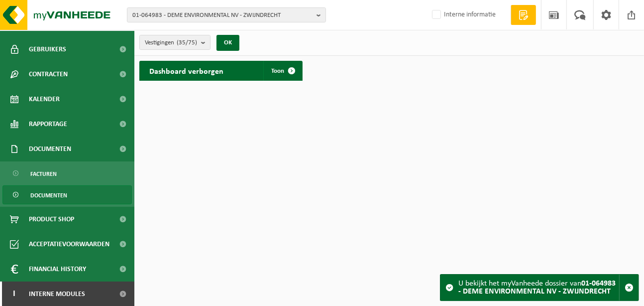 This screenshot has width=644, height=306. Describe the element at coordinates (44, 174) in the screenshot. I see `span: Facturen` at that location.